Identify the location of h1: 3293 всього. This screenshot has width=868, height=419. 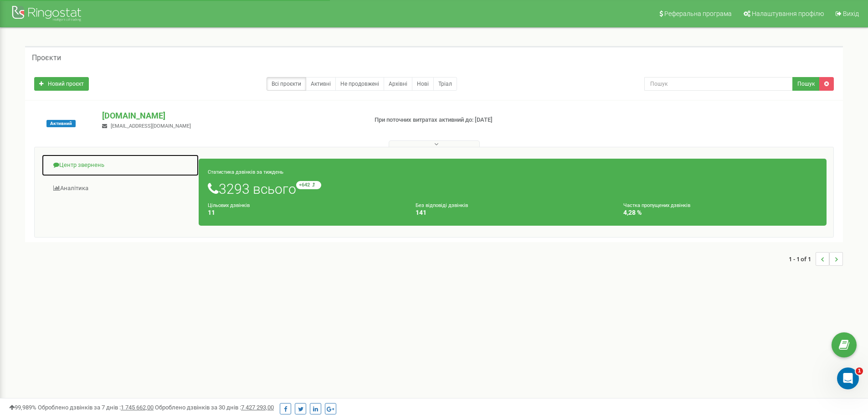
(513, 189).